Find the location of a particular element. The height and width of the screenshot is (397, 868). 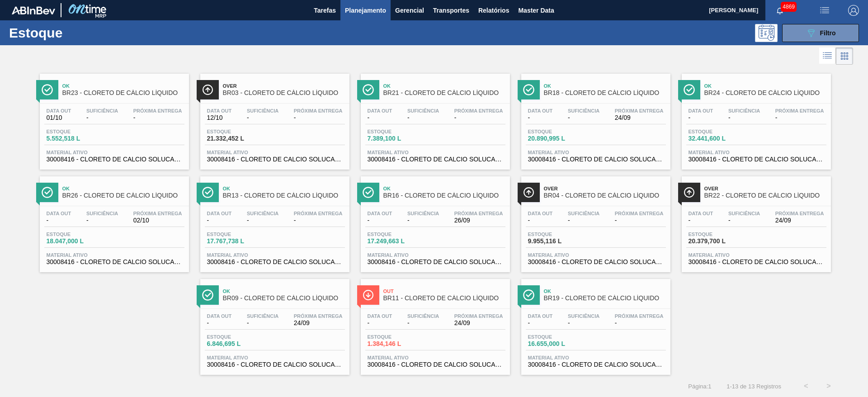

span: Master Data is located at coordinates (536, 10).